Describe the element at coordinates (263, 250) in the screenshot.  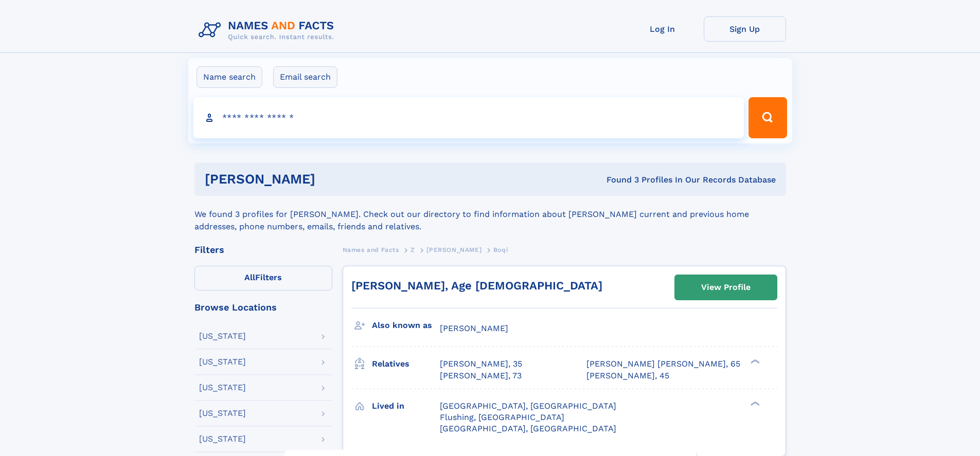
I see `div: Filters` at that location.